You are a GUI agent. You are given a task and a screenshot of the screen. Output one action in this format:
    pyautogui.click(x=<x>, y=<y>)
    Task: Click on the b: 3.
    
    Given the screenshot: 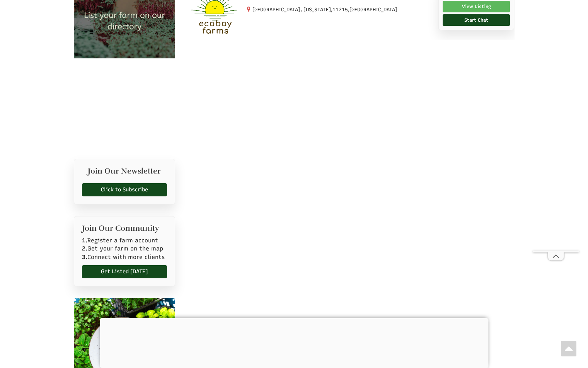 What is the action you would take?
    pyautogui.click(x=85, y=257)
    